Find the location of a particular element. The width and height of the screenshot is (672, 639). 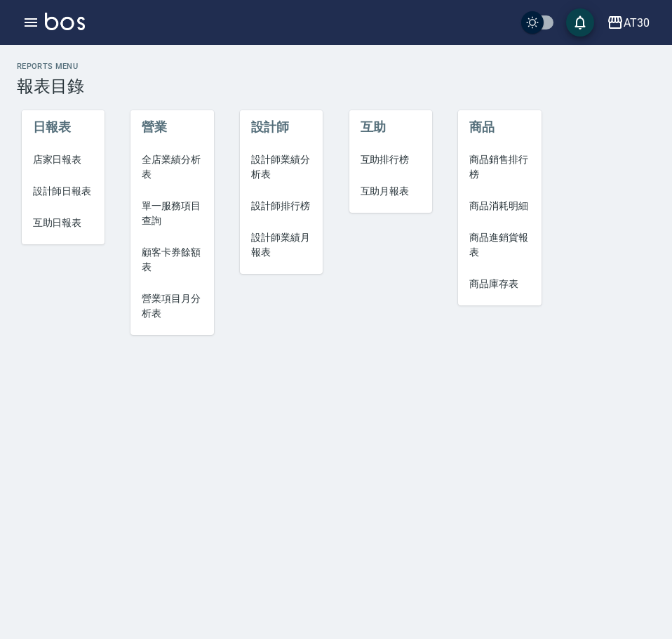

li: 互助 is located at coordinates (391, 127).